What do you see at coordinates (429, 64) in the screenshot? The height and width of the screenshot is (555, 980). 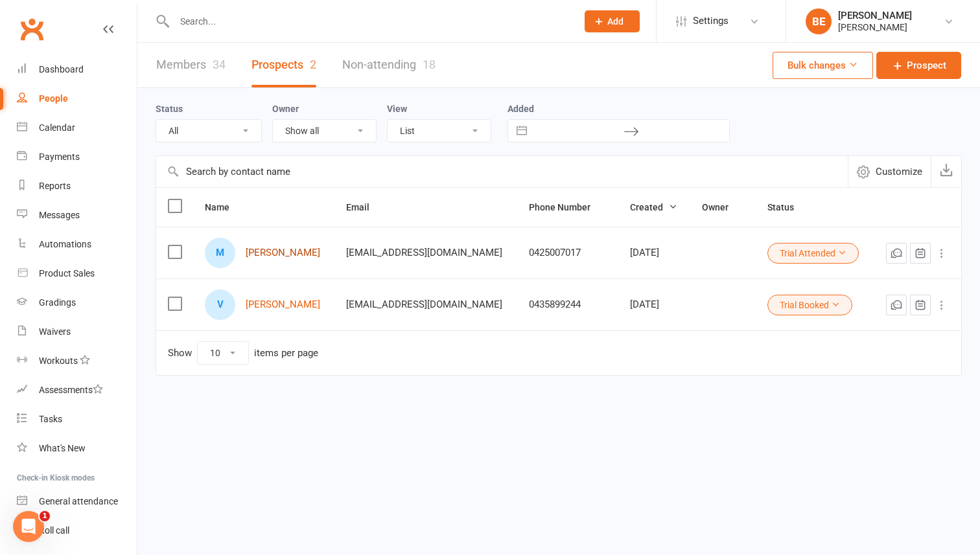 I see `div: 18` at bounding box center [429, 64].